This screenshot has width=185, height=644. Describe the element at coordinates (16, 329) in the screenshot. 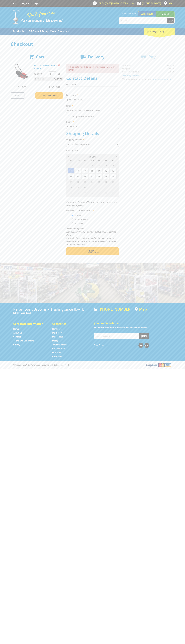

I see `a: Go to the Home page` at that location.